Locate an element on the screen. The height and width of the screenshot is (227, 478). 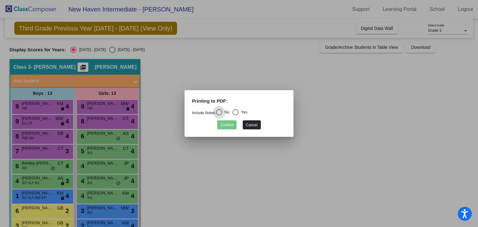
button: Confirm is located at coordinates (227, 125).